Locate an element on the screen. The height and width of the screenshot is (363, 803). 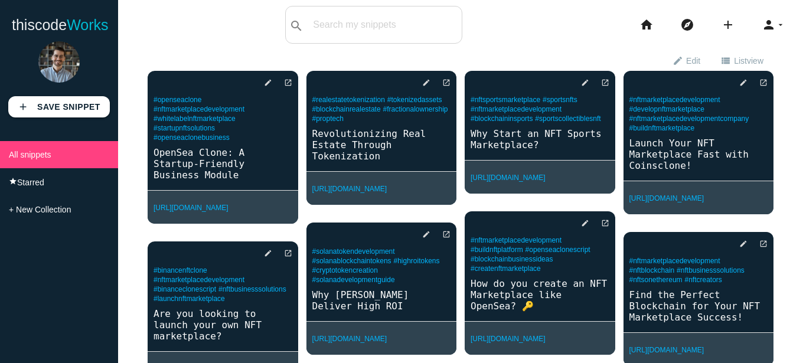
a: #solanatokendevelopment is located at coordinates (354, 252).